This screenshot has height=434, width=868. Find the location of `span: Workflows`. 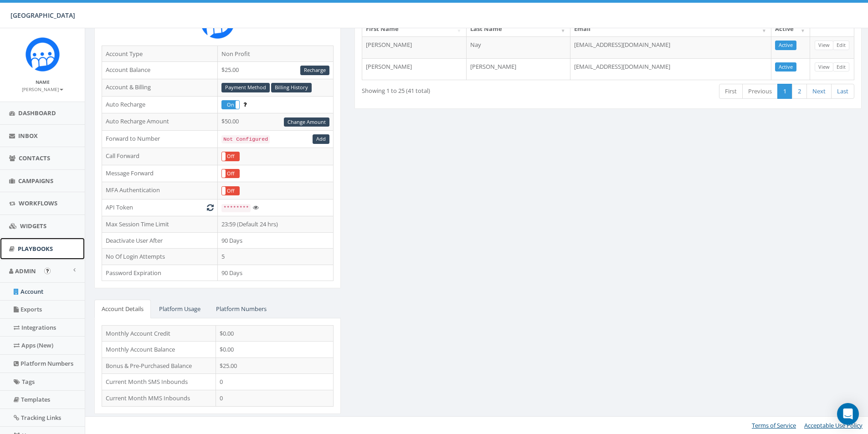

span: Workflows is located at coordinates (38, 203).